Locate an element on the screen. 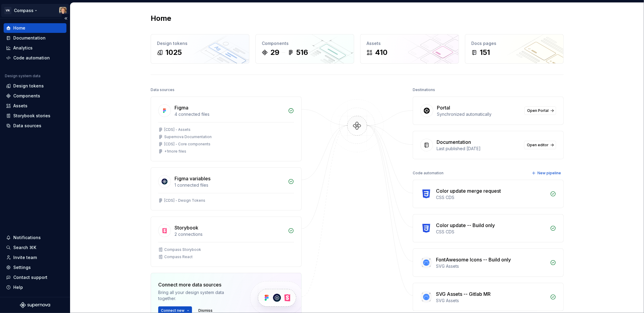 This screenshot has height=313, width=644. a: Open Portal is located at coordinates (540, 110).